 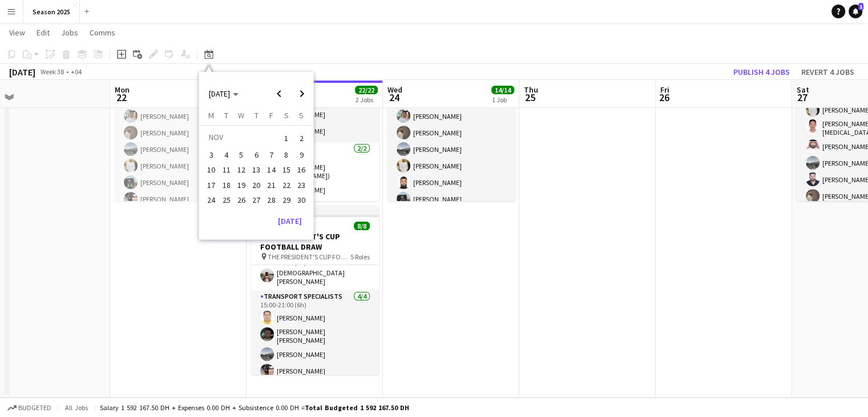 What do you see at coordinates (242, 170) in the screenshot?
I see `span: 12` at bounding box center [242, 170].